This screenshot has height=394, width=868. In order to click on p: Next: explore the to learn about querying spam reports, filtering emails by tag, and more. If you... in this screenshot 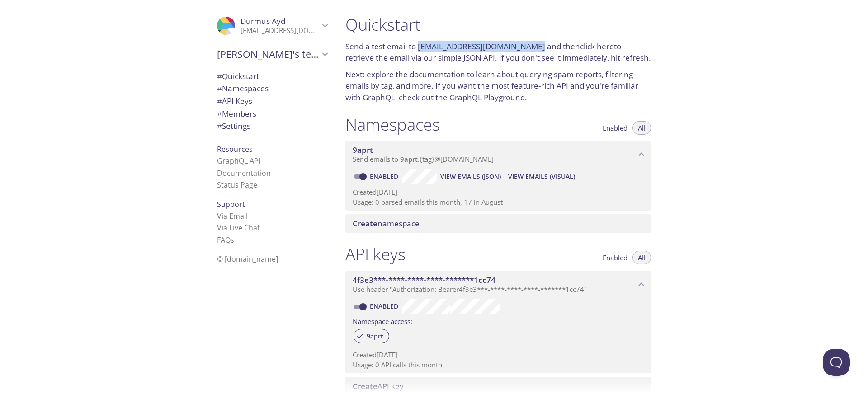, I will do `click(499, 86)`.